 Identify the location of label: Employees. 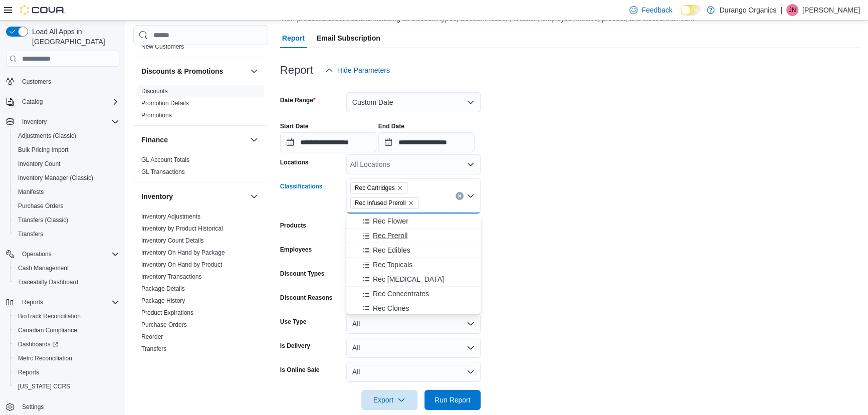
(296, 250).